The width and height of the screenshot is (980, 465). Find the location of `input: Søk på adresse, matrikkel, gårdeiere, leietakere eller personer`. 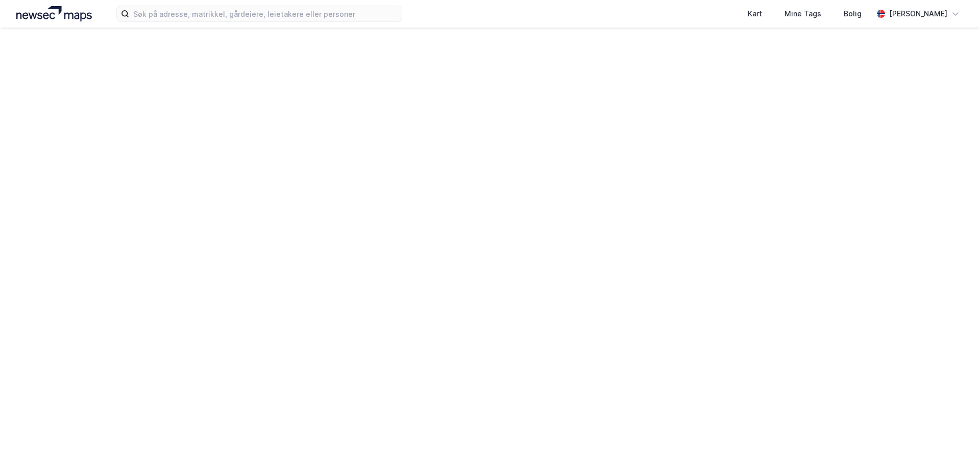

input: Søk på adresse, matrikkel, gårdeiere, leietakere eller personer is located at coordinates (266, 14).